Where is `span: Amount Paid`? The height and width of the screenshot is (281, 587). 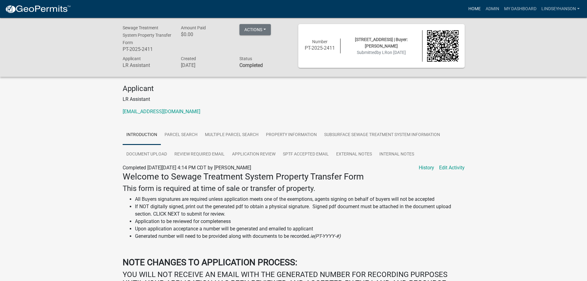
span: Amount Paid is located at coordinates (193, 28).